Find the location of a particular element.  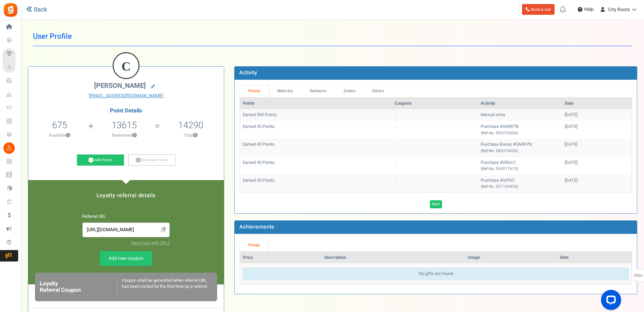

h6: Referral URL is located at coordinates (126, 217).